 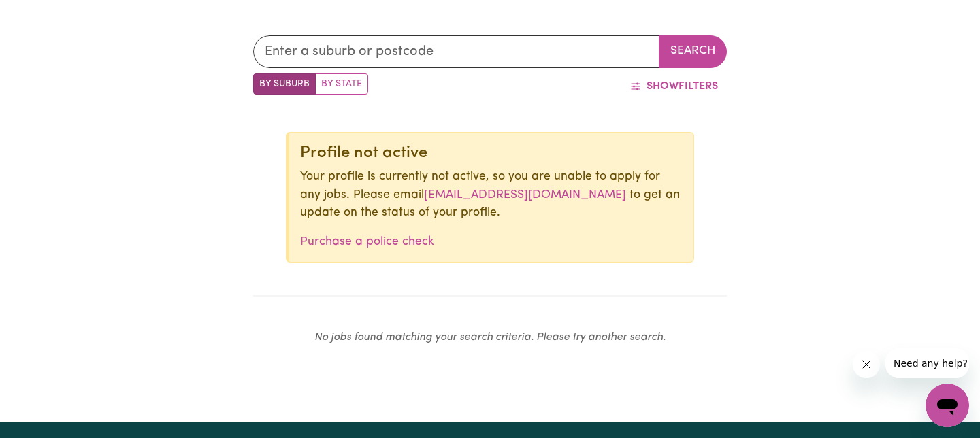 I want to click on em: No jobs found matching your search criteria. Please try another search., so click(x=490, y=337).